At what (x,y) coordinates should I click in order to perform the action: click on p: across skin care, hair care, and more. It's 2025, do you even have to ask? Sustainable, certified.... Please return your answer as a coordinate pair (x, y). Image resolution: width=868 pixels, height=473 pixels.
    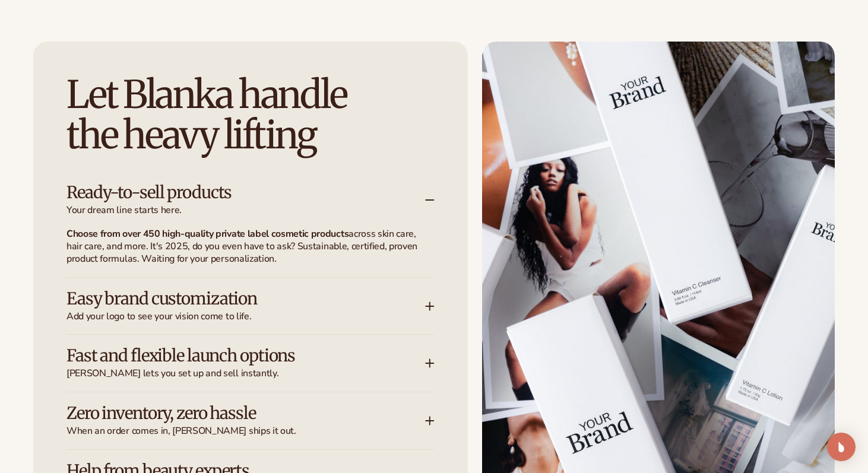
    Looking at the image, I should click on (243, 246).